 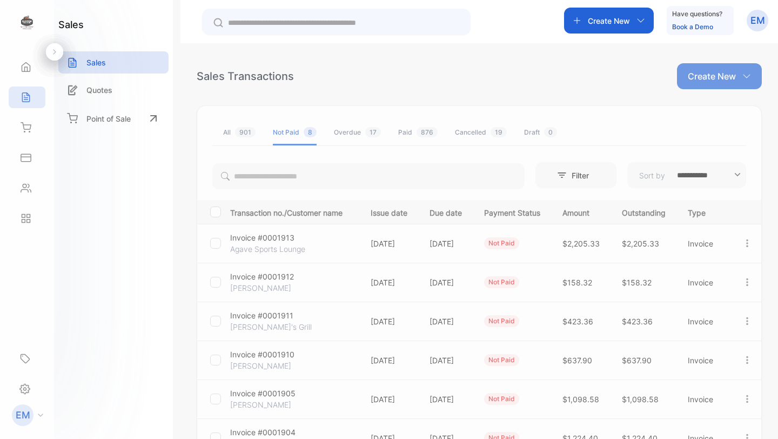 What do you see at coordinates (262, 276) in the screenshot?
I see `p: Invoice #0001912` at bounding box center [262, 276].